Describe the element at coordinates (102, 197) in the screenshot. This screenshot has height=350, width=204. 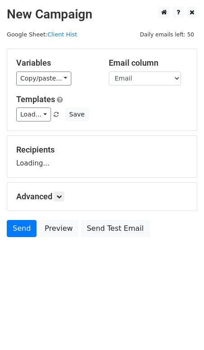
I see `h5: Advanced` at that location.